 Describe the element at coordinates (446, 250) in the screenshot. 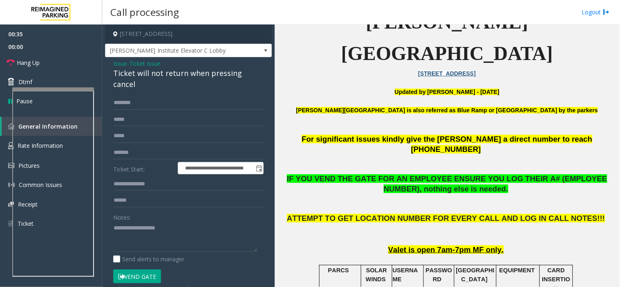

I see `span: Valet is open 7am-7pm MF only.` at that location.